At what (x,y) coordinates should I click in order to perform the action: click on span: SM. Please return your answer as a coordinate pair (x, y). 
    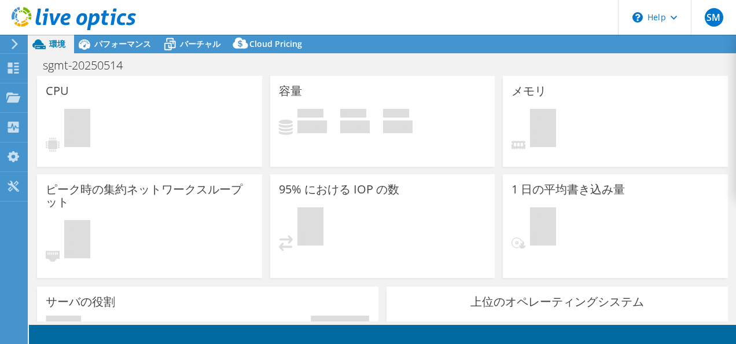
    Looking at the image, I should click on (714, 17).